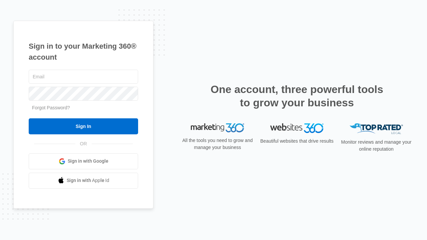 This screenshot has height=240, width=427. I want to click on h2: One account, three powerful tools to grow your business, so click(297, 96).